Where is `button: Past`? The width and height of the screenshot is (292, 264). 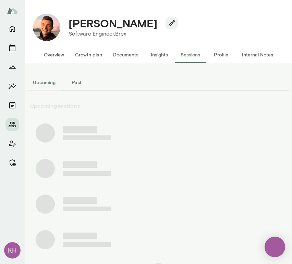 button: Past is located at coordinates (76, 82).